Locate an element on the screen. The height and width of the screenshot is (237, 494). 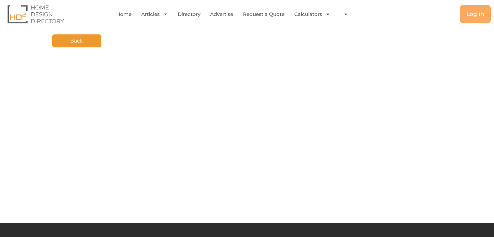
a: Calculators is located at coordinates (312, 14).